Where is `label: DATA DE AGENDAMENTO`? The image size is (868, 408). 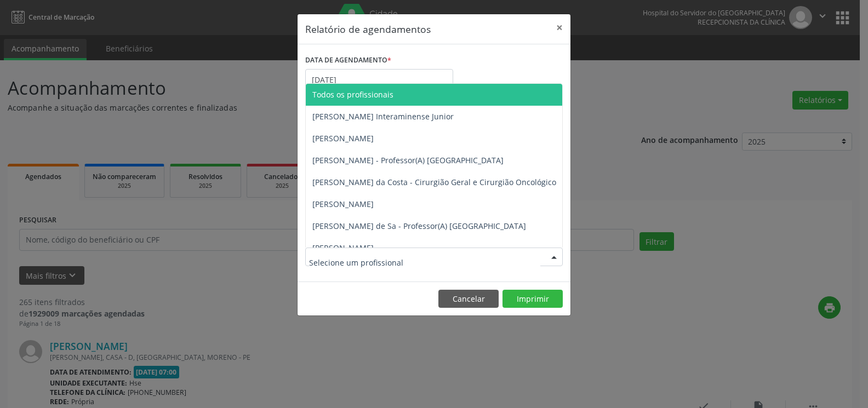
label: DATA DE AGENDAMENTO is located at coordinates (348, 60).